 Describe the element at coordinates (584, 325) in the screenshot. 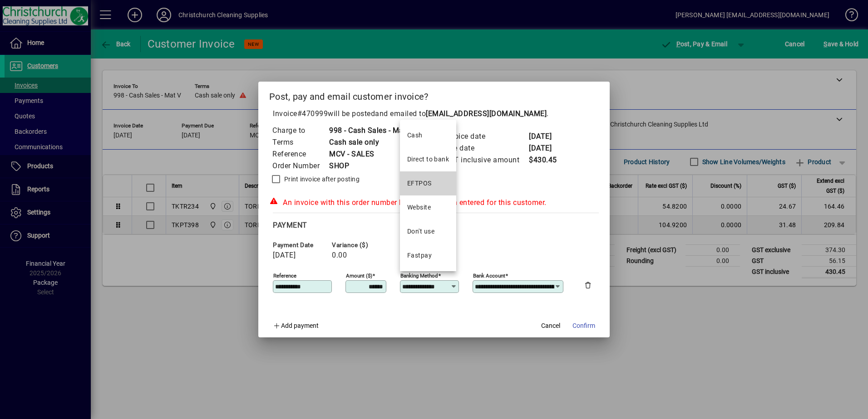

I see `span: Confirm` at that location.